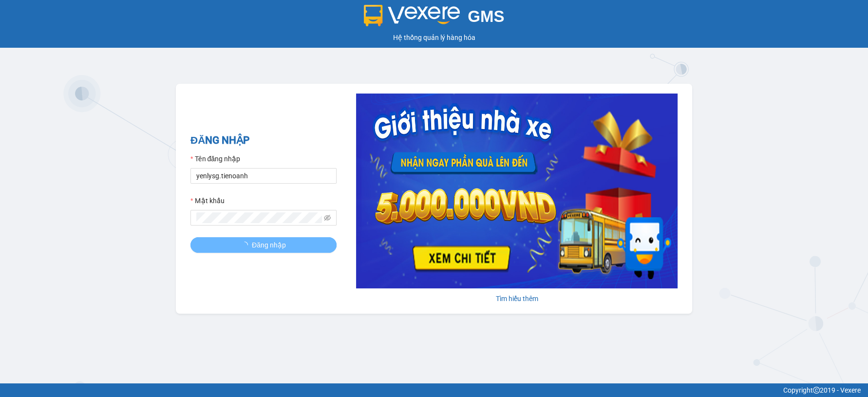 The image size is (868, 397). What do you see at coordinates (215, 159) in the screenshot?
I see `label: Tên đăng nhập` at bounding box center [215, 159].